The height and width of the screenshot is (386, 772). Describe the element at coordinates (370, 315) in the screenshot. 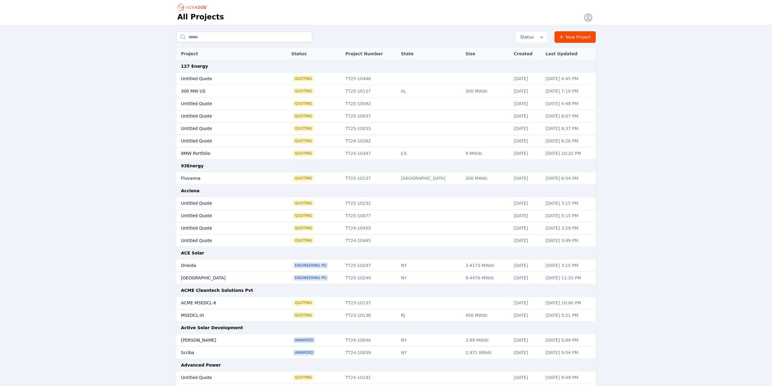

I see `td: TT23-10136` at that location.